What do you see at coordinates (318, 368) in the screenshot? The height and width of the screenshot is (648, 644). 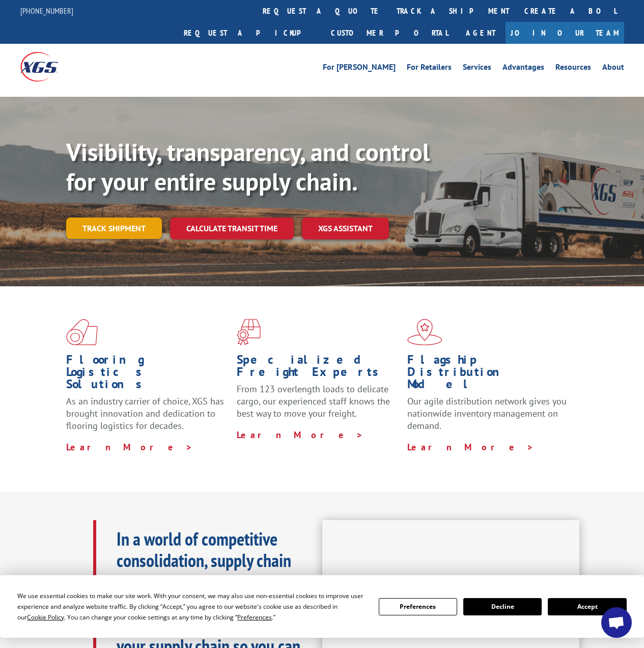 I see `h1: Specialized Freight Experts` at bounding box center [318, 368].